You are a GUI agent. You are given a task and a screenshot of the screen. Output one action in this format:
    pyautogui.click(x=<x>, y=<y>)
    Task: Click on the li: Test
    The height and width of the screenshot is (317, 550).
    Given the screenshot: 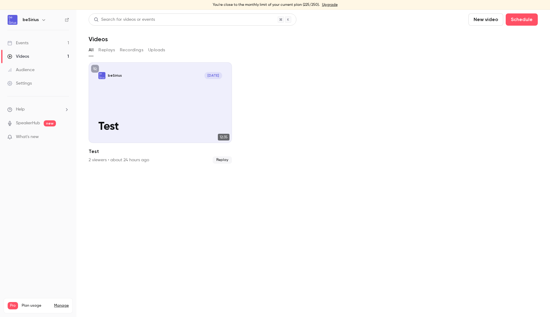 What is the action you would take?
    pyautogui.click(x=160, y=113)
    